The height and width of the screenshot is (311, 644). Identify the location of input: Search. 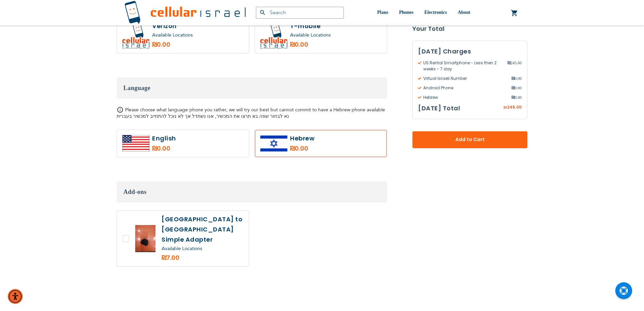
(300, 13).